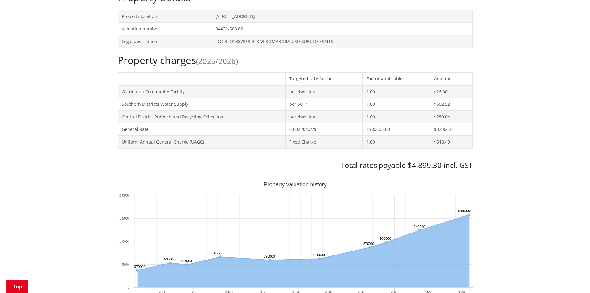  Describe the element at coordinates (201, 129) in the screenshot. I see `td: General Rate` at that location.